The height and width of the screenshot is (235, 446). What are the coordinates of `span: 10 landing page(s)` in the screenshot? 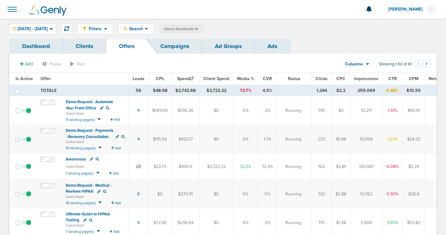 It's located at (81, 148).